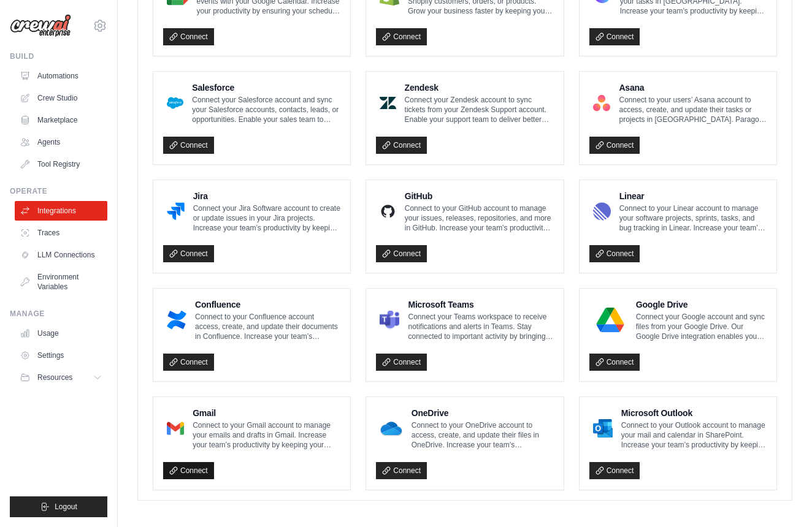 Image resolution: width=812 pixels, height=527 pixels. I want to click on h4: Salesforce, so click(266, 88).